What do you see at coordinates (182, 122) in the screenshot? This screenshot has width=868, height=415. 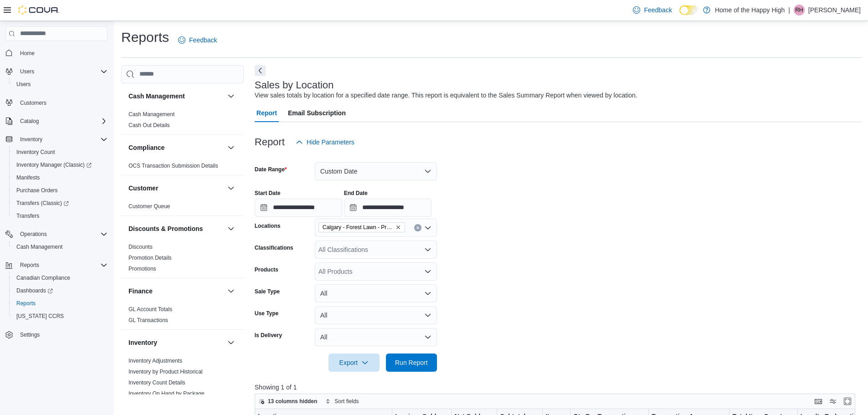 I see `div: Cash Management` at bounding box center [182, 122].